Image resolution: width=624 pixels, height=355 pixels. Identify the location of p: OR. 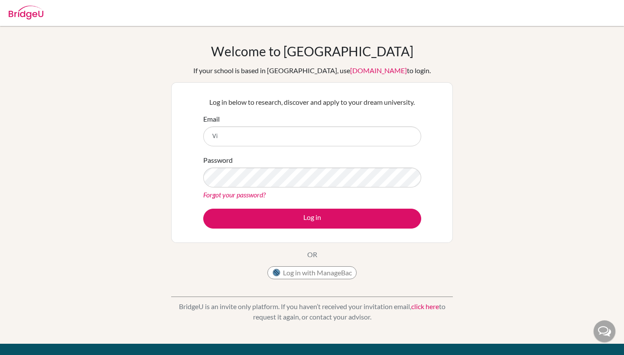
(312, 255).